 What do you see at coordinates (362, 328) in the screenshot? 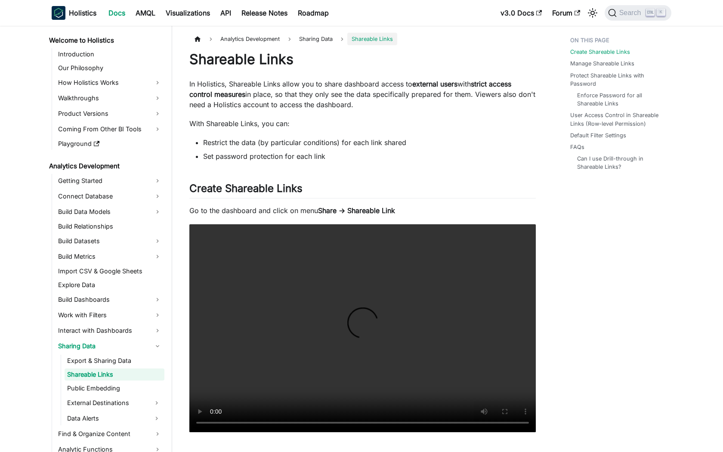
I see `video: Your browser does not support embedding video, but you can .` at bounding box center [362, 328].